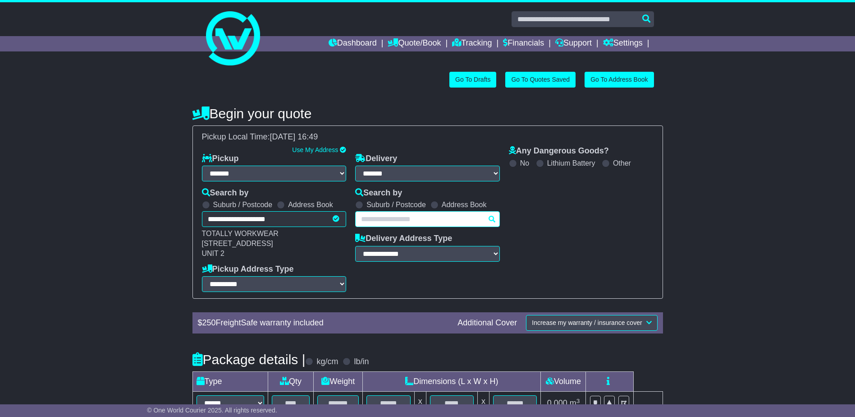 Image resolution: width=855 pixels, height=417 pixels. I want to click on td: Weight, so click(338, 381).